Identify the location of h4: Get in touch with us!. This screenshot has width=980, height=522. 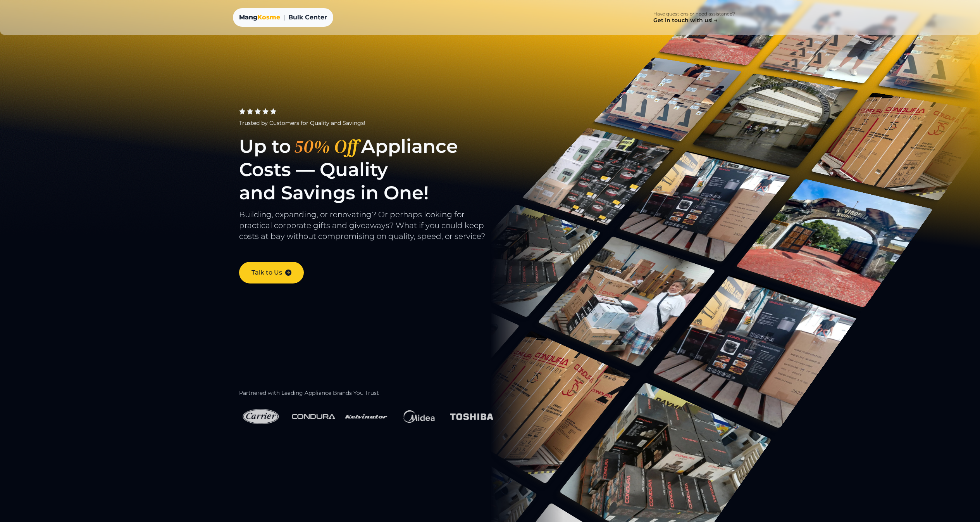
(686, 21).